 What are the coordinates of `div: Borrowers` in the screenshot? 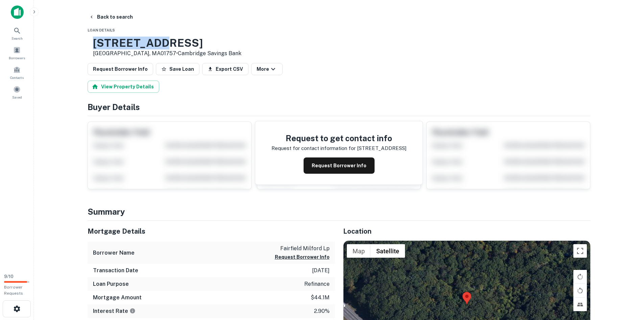 It's located at (17, 53).